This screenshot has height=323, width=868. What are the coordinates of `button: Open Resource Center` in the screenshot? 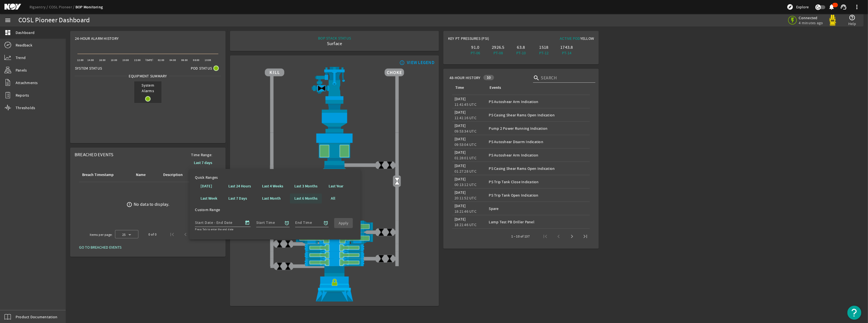 It's located at (855, 312).